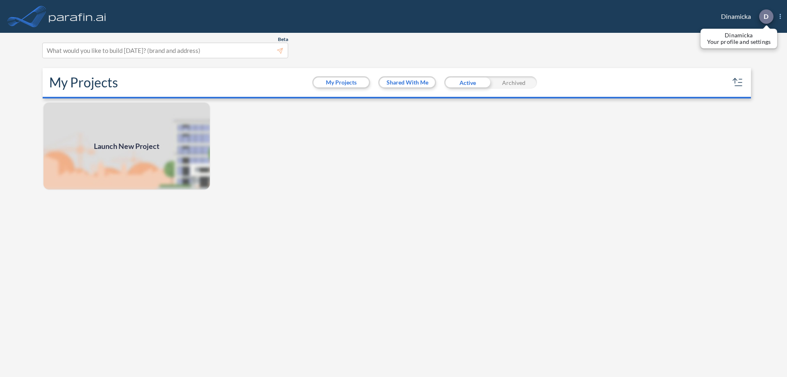  I want to click on p: Your profile and settings, so click(739, 42).